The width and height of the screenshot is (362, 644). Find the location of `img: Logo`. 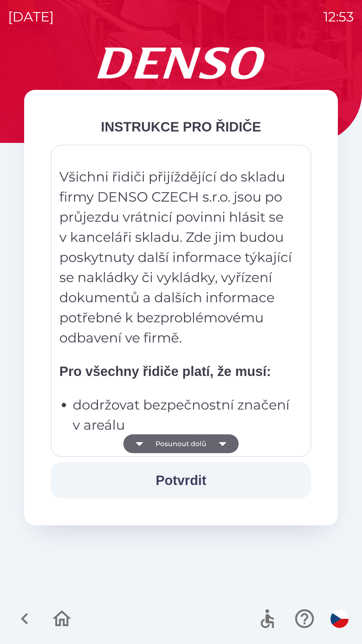

img: Logo is located at coordinates (181, 63).